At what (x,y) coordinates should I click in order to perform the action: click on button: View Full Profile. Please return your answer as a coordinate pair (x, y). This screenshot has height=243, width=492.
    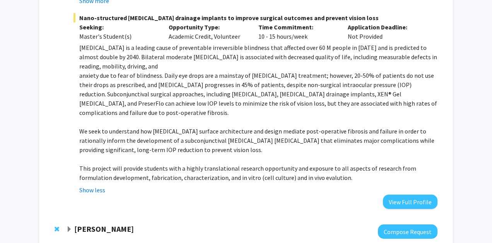
    Looking at the image, I should click on (410, 201).